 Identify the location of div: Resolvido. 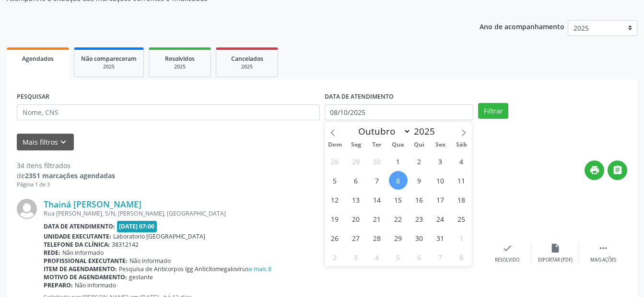
(507, 260).